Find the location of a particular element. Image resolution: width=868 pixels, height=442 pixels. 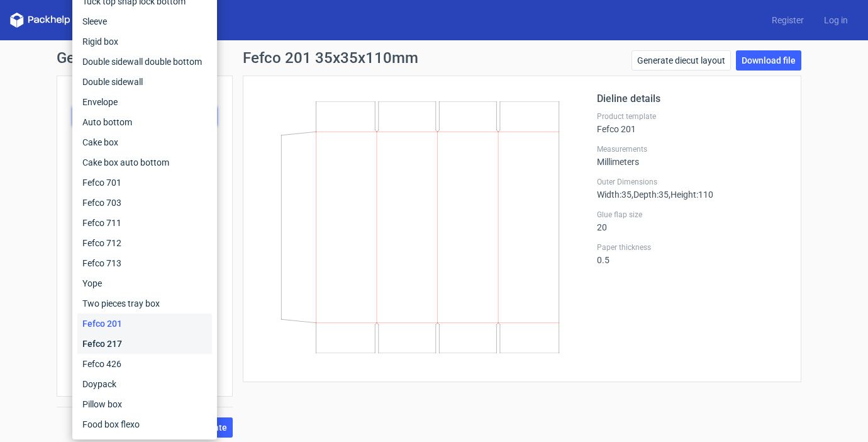

label: Outer Dimensions is located at coordinates (691, 182).